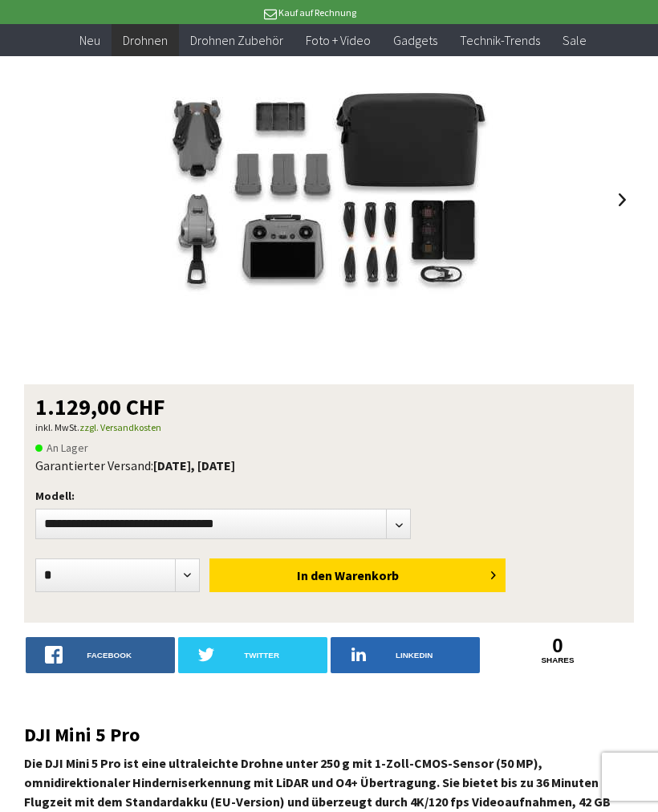  I want to click on a: facebook, so click(101, 655).